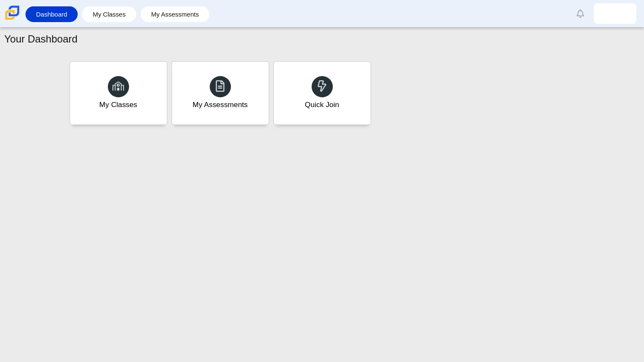 Image resolution: width=644 pixels, height=362 pixels. I want to click on a: andres.patino.L5AsTT, so click(615, 14).